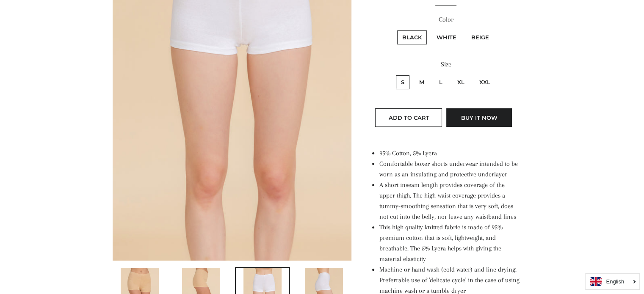 The width and height of the screenshot is (644, 294). What do you see at coordinates (421, 82) in the screenshot?
I see `label: M` at bounding box center [421, 82].